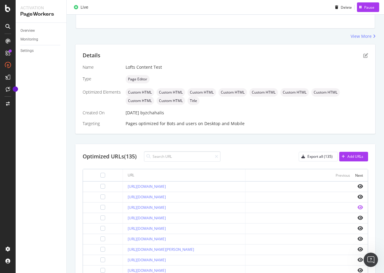 This screenshot has height=273, width=384. I want to click on div: Live, so click(84, 7).